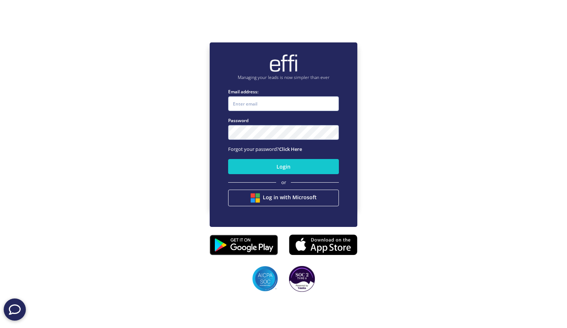 Image resolution: width=567 pixels, height=328 pixels. Describe the element at coordinates (284, 183) in the screenshot. I see `span: or` at that location.